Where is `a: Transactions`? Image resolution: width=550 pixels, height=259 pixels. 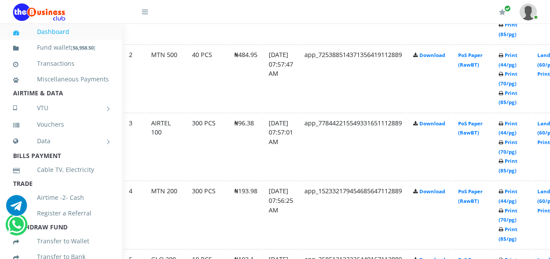
a: Transactions is located at coordinates (61, 64).